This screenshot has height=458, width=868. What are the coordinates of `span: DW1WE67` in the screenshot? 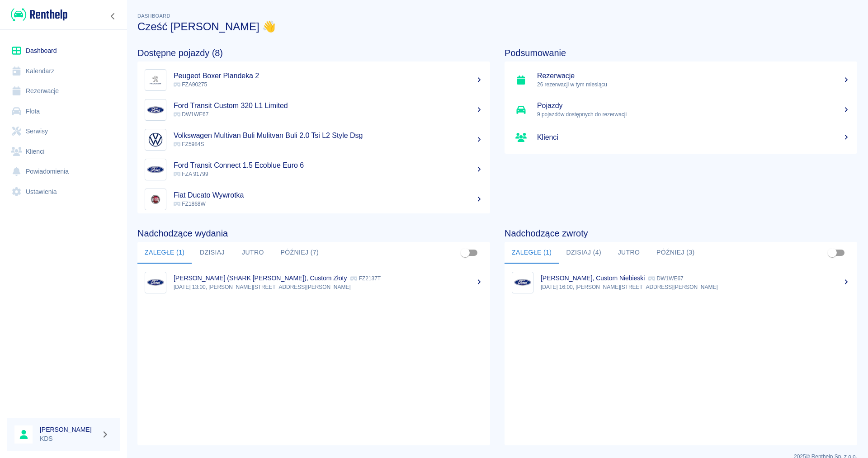 It's located at (190, 115).